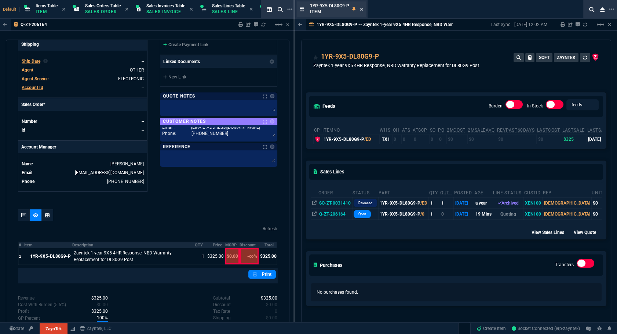 Image resolution: width=617 pixels, height=334 pixels. What do you see at coordinates (166, 6) in the screenshot?
I see `span: Sales Invoices Table` at bounding box center [166, 6].